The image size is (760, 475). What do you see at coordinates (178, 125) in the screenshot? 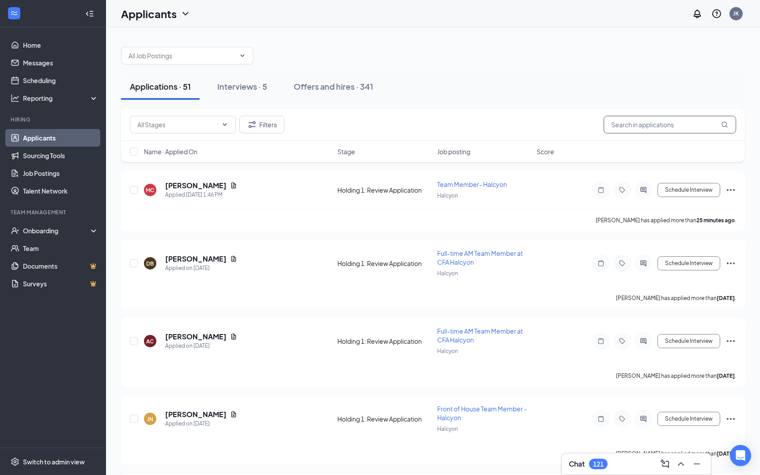
I see `input: All Stages` at bounding box center [178, 125].